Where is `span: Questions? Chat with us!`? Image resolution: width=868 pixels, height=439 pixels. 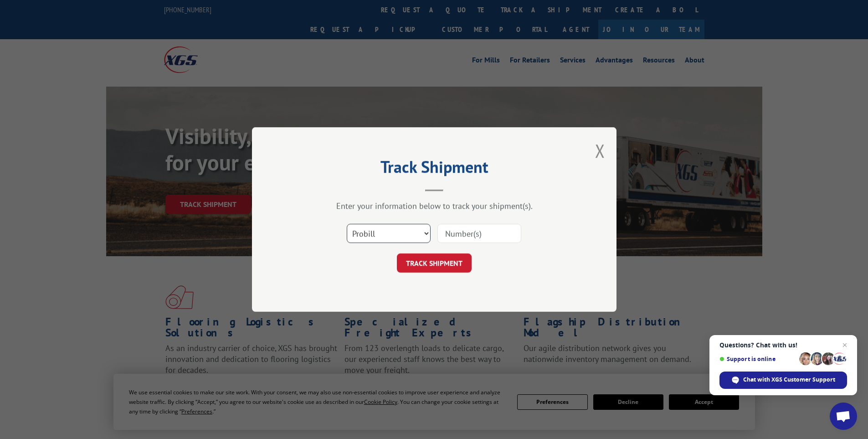
span: Questions? Chat with us! is located at coordinates (783, 345).